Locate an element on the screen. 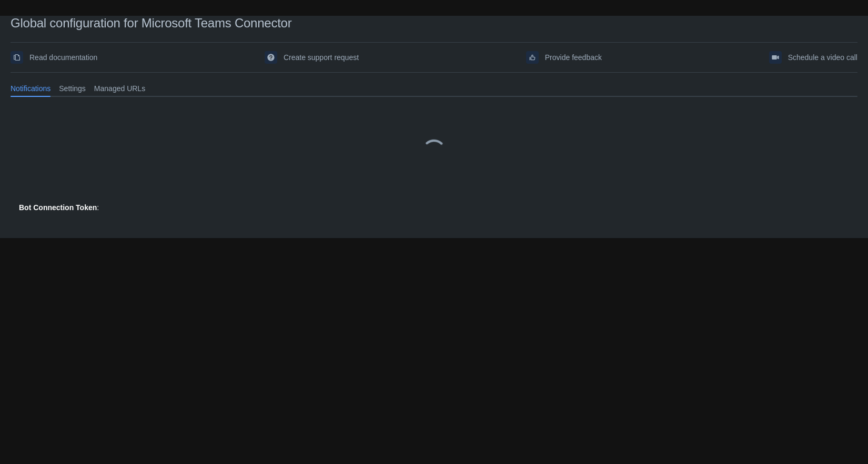 This screenshot has height=464, width=868. a: Provide feedback is located at coordinates (564, 57).